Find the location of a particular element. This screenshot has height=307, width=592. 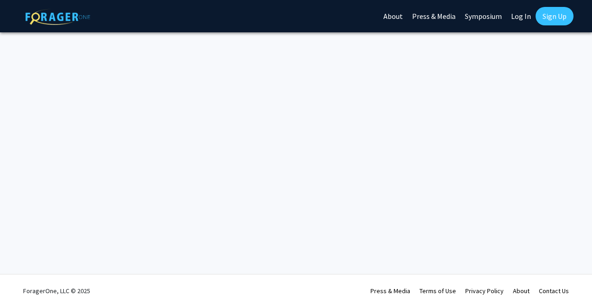

a: Terms of Use is located at coordinates (437, 291).